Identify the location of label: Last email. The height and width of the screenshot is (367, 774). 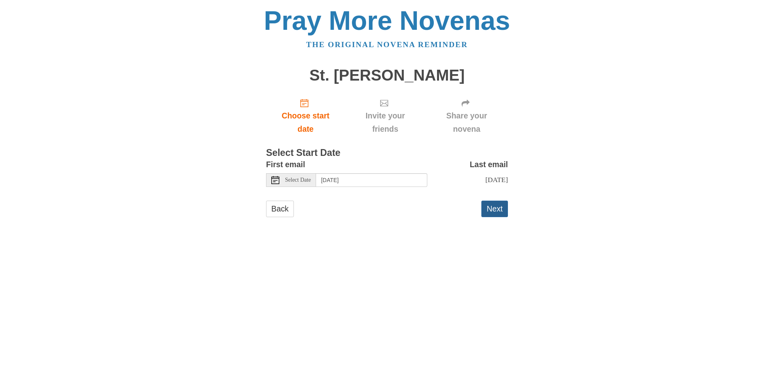
(488, 164).